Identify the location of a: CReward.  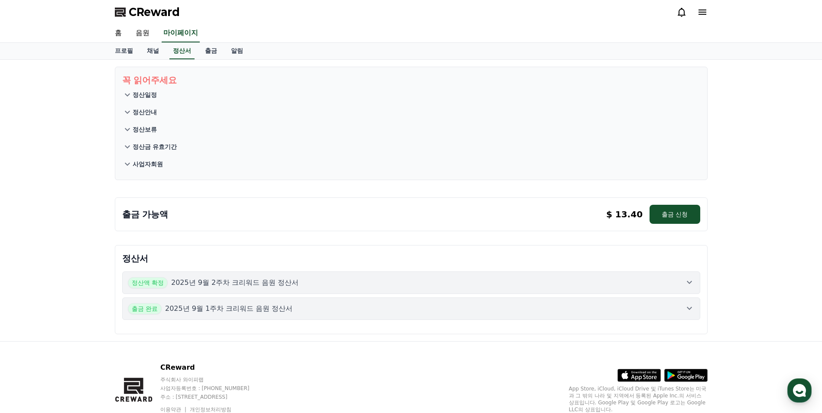
(147, 12).